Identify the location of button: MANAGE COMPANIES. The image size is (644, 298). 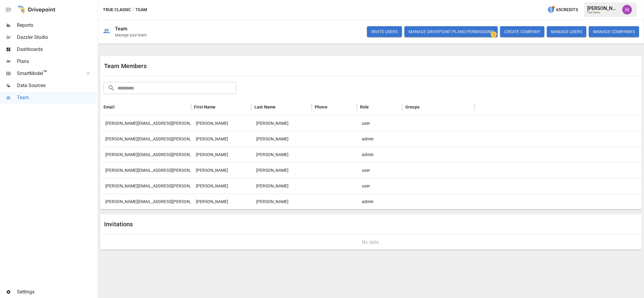
(614, 32).